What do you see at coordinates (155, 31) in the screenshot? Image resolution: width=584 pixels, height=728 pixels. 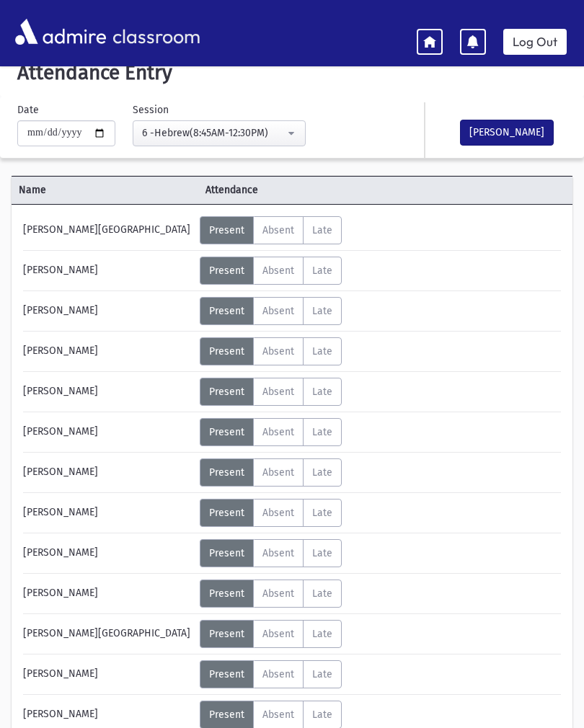 I see `span: classroom` at bounding box center [155, 31].